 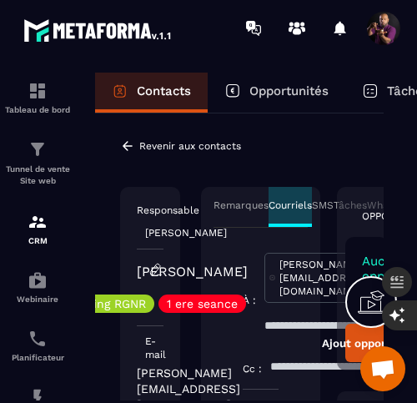 I want to click on img: logo, so click(x=98, y=30).